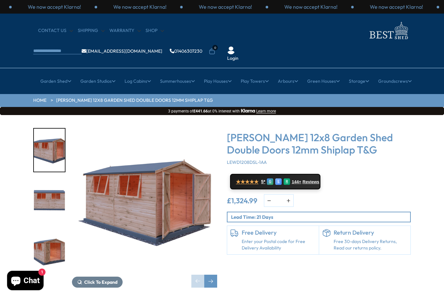 The width and height of the screenshot is (444, 297). What do you see at coordinates (56, 31) in the screenshot?
I see `a: CONTACT US` at bounding box center [56, 31].